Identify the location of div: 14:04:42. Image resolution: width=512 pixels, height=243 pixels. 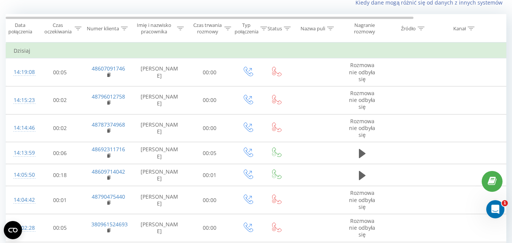
(21, 200).